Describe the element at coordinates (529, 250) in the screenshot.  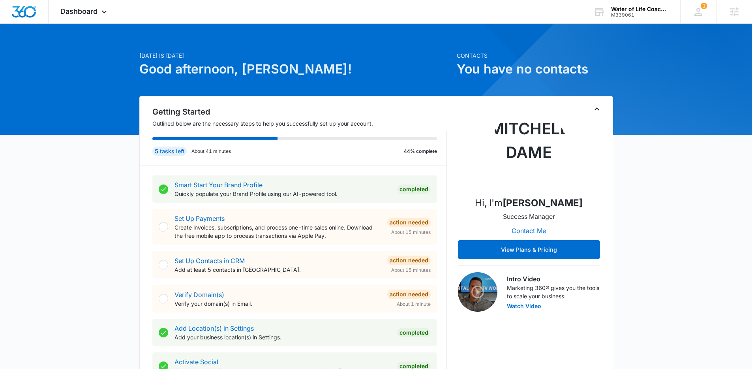
I see `button: View Plans & Pricing` at that location.